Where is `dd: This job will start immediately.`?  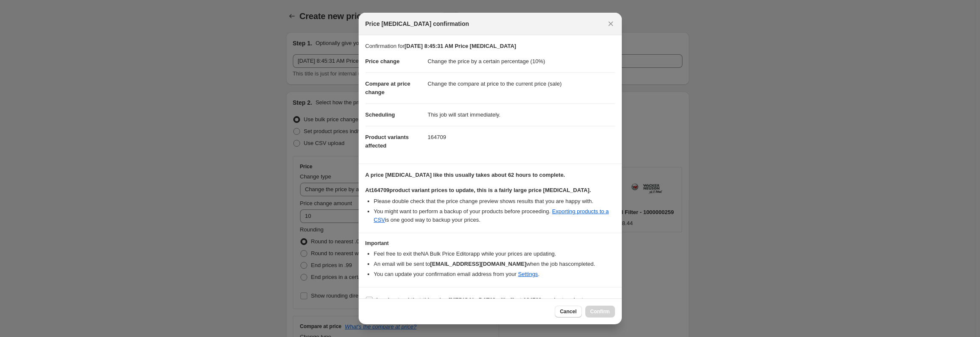
dd: This job will start immediately. is located at coordinates (521, 114).